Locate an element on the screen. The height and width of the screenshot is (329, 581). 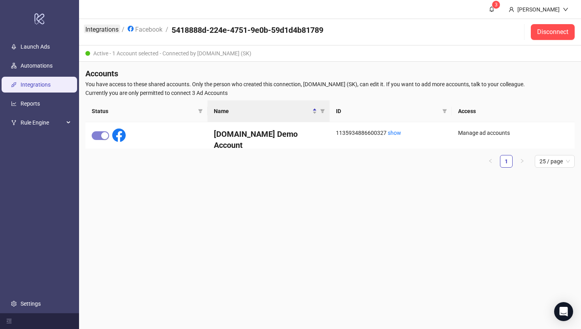
li: Next Page is located at coordinates (522, 161).